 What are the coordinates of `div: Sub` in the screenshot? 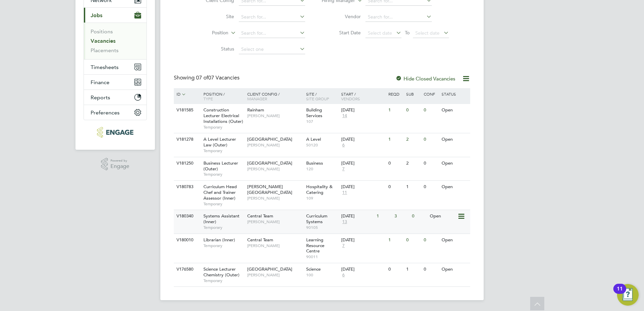 It's located at (413, 94).